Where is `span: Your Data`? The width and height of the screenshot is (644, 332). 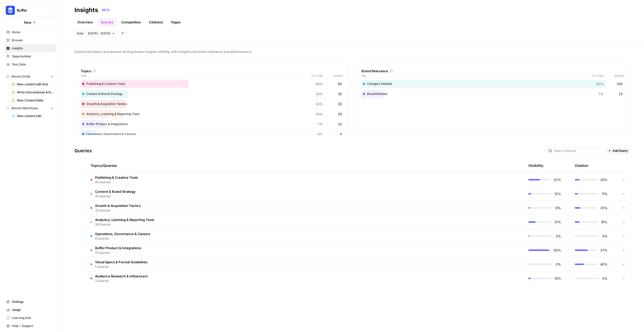 span: Your Data is located at coordinates (32, 64).